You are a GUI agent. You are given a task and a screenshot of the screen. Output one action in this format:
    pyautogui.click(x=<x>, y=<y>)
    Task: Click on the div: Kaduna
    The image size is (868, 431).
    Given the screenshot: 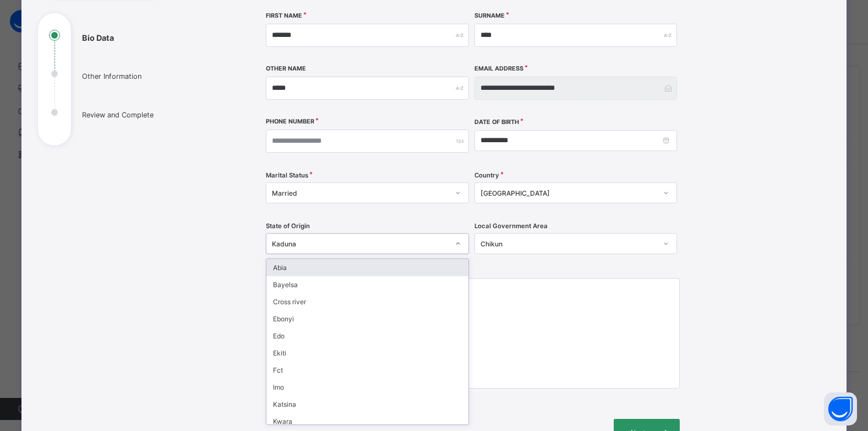 What is the action you would take?
    pyautogui.click(x=360, y=244)
    